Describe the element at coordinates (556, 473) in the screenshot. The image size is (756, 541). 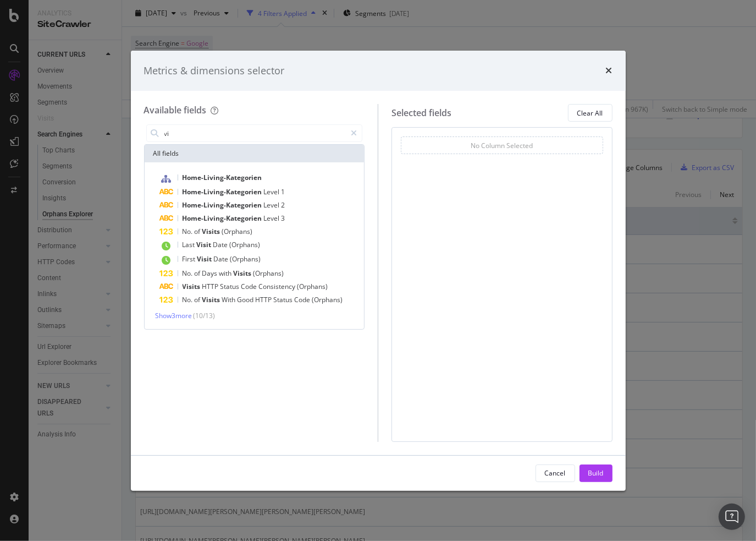
I see `button: Cancel` at that location.